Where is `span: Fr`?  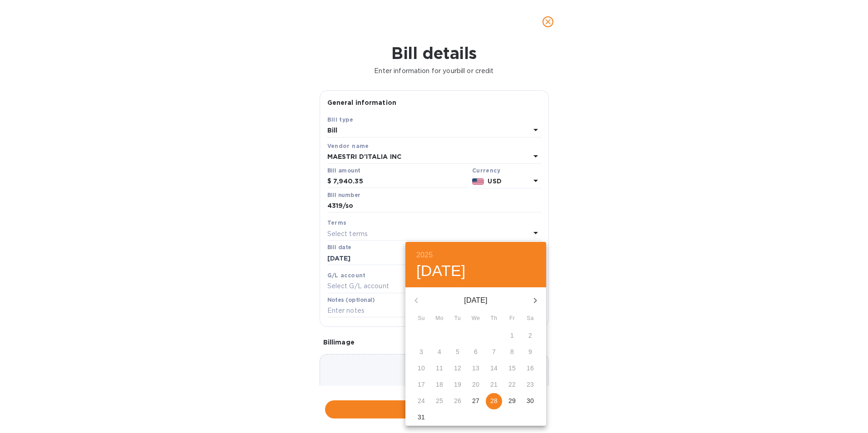 span: Fr is located at coordinates (512, 318).